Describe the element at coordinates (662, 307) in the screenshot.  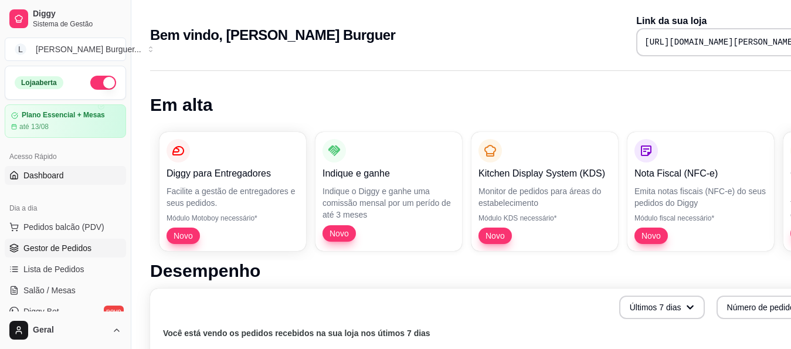
I see `button: Últimos 7 dias` at that location.